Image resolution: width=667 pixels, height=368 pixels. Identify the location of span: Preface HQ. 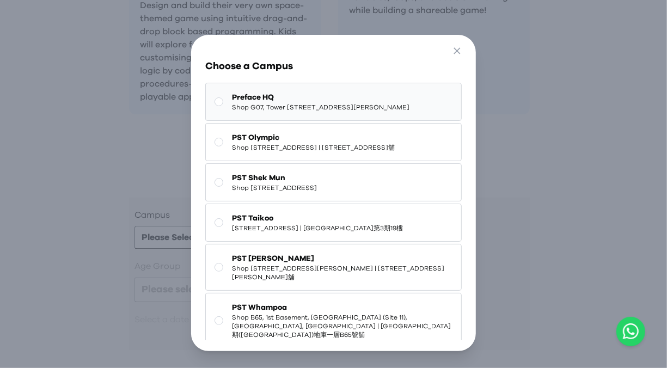
(321, 97).